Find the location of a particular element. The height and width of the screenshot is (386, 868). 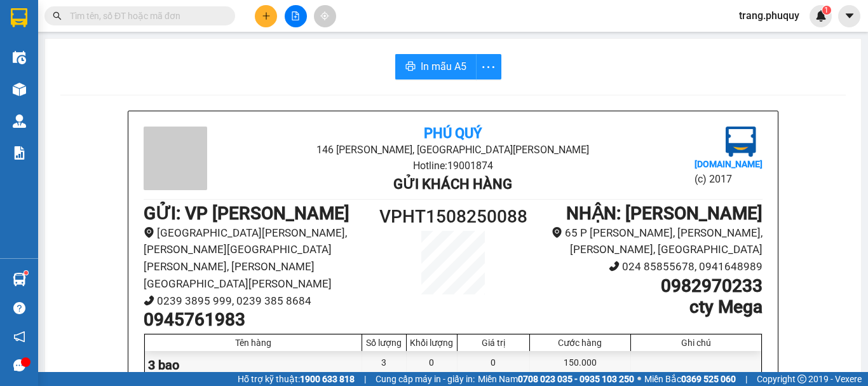

h1: 0982970233 is located at coordinates (647, 286).